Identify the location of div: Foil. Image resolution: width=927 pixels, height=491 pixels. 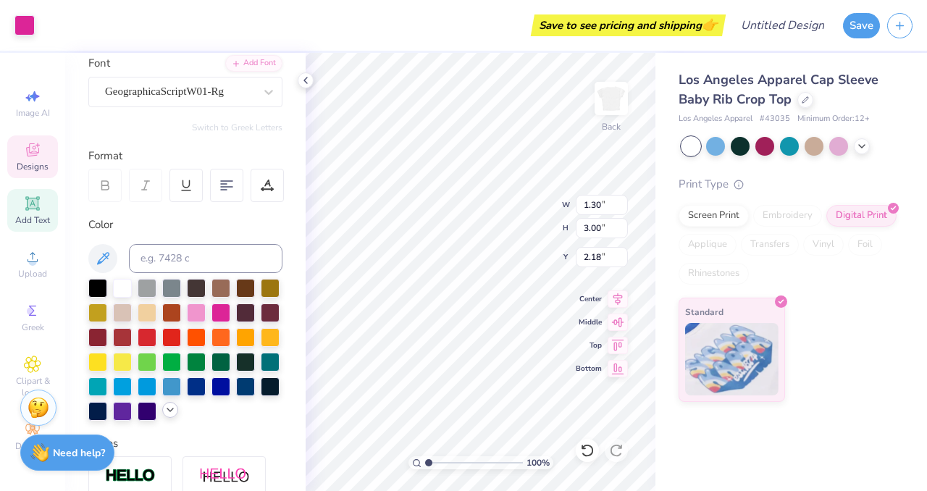
(864, 245).